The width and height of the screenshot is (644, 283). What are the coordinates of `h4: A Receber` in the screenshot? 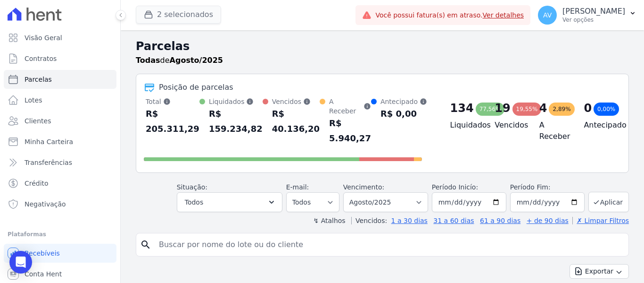 It's located at (554, 131).